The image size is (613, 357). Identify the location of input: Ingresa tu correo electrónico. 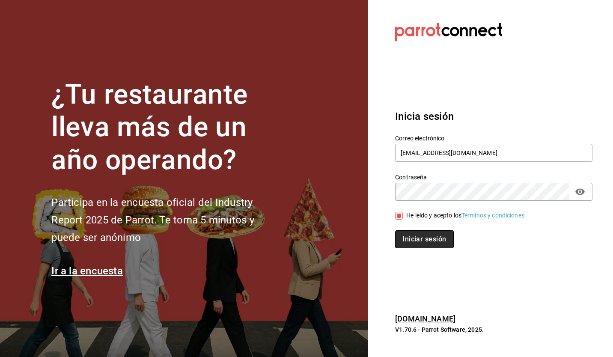
(493, 153).